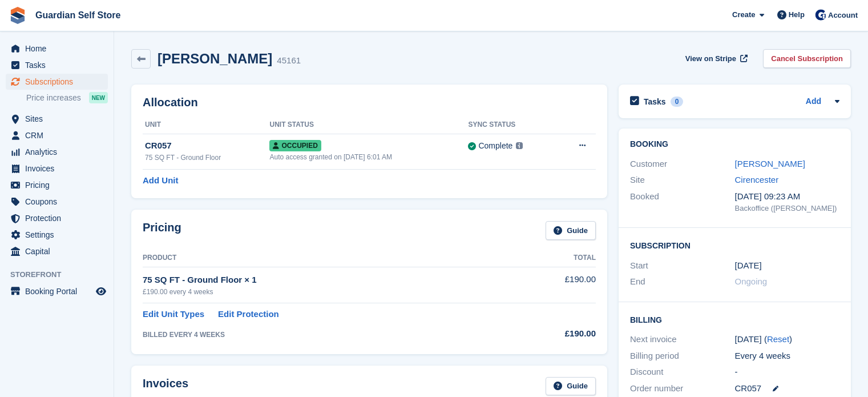 This screenshot has width=868, height=397. I want to click on a: Edit Protection, so click(249, 314).